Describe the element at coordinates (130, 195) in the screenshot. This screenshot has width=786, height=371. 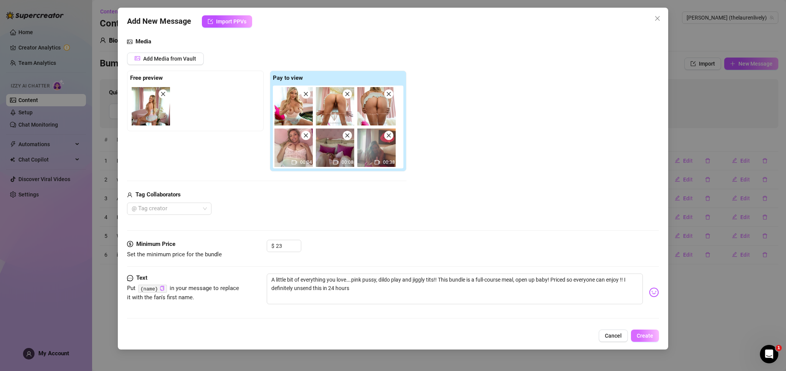
I see `span: user` at that location.